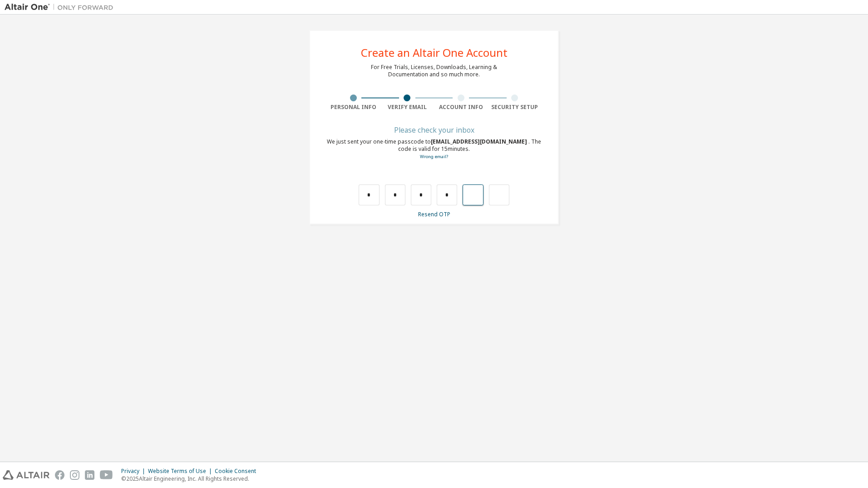  Describe the element at coordinates (434, 130) in the screenshot. I see `div: Please check your inbox` at that location.